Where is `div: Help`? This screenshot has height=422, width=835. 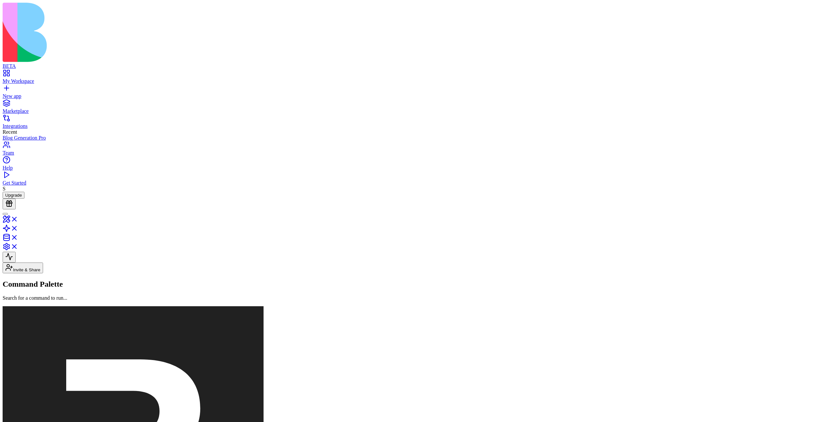
div: Help is located at coordinates (417, 168).